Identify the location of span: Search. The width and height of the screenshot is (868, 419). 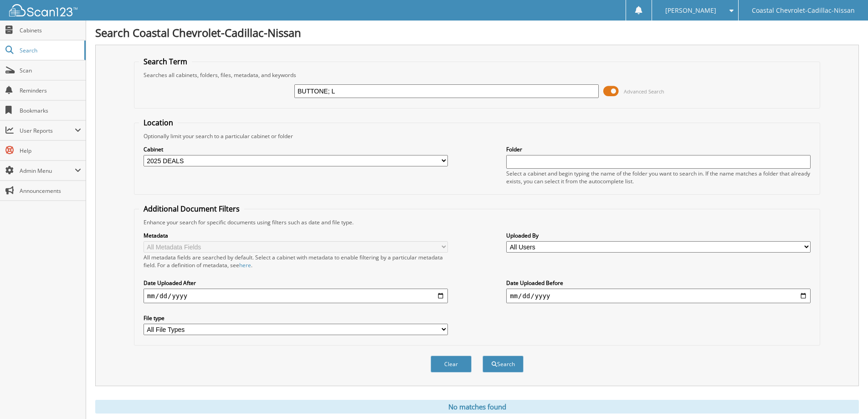
(50, 50).